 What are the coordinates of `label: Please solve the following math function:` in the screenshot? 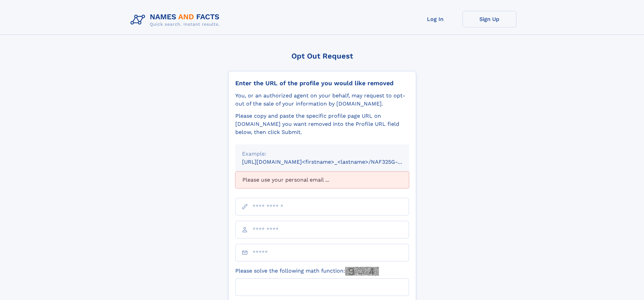 It's located at (307, 271).